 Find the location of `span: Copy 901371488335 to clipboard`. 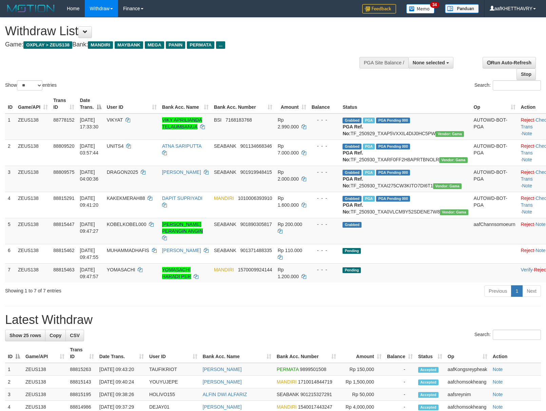

span: Copy 901371488335 to clipboard is located at coordinates (256, 251).